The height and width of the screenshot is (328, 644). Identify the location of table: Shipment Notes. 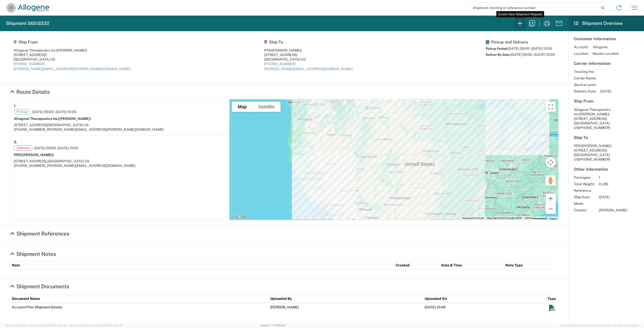
(284, 265).